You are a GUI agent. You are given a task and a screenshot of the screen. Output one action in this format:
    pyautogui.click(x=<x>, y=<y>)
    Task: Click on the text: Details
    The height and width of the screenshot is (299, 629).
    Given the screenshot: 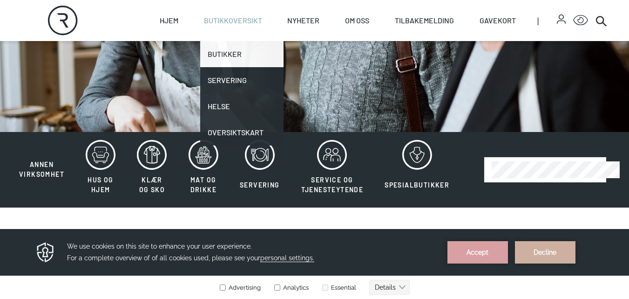 What is the action you would take?
    pyautogui.click(x=385, y=58)
    